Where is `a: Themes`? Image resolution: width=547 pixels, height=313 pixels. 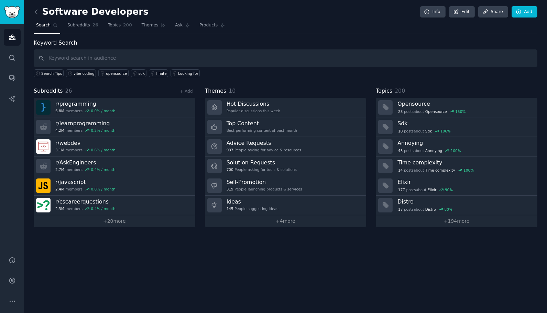 a: Themes is located at coordinates (154, 27).